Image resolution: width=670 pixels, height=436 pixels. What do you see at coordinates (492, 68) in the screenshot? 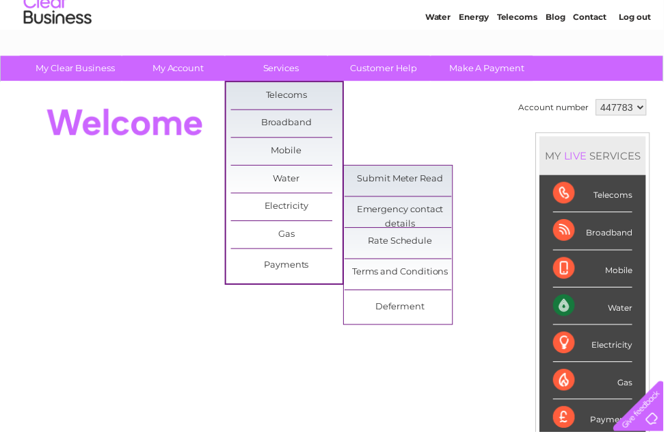
I see `a: Make A Payment` at bounding box center [492, 68].